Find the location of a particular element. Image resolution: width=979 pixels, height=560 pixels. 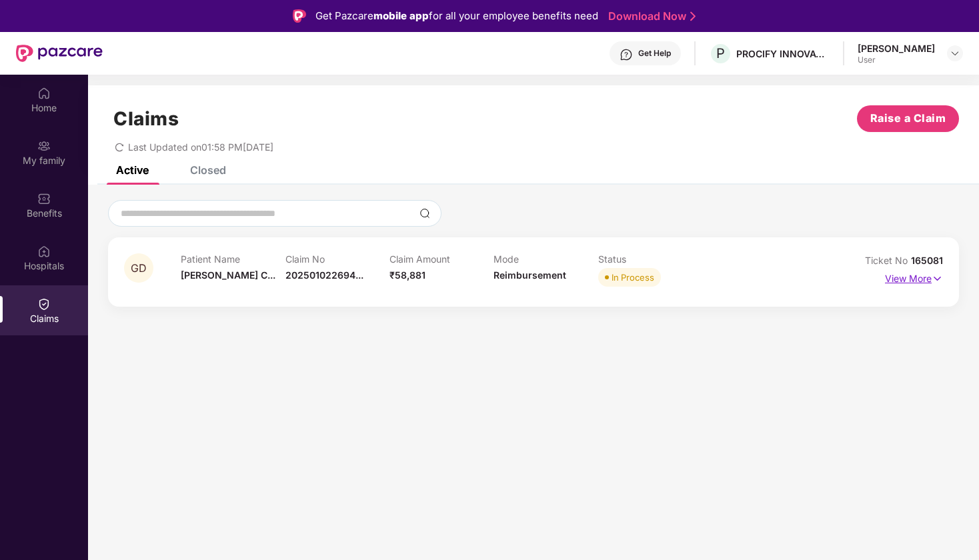

span: Raise a Claim is located at coordinates (909, 118).